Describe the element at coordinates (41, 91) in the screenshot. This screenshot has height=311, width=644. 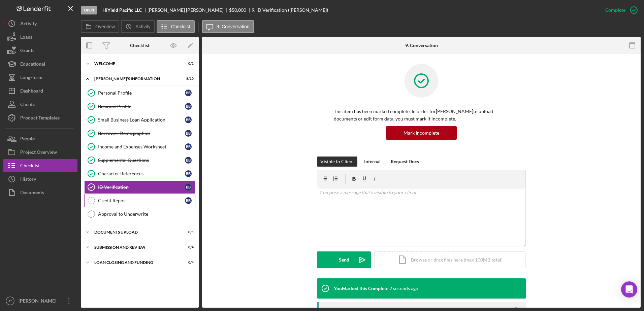
I see `button: Dashboard` at that location.